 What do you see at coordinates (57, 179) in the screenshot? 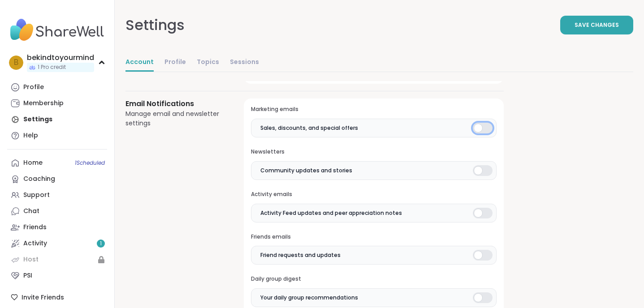
I see `a: Coaching` at bounding box center [57, 179].